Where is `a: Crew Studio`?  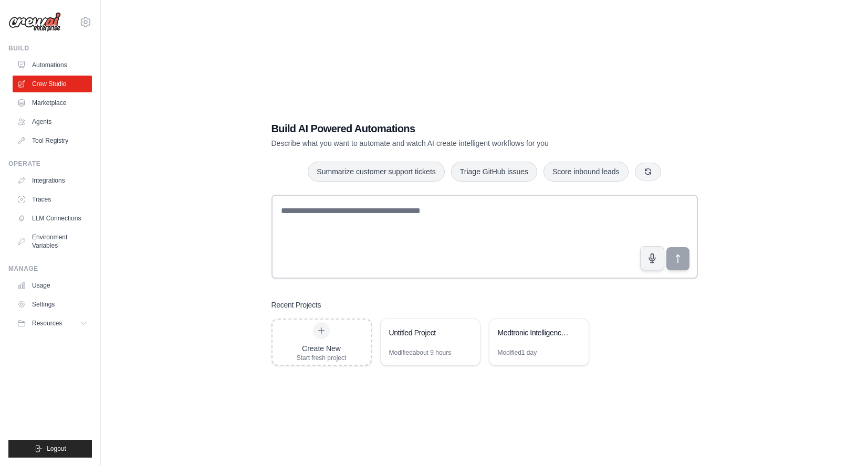 a: Crew Studio is located at coordinates (52, 84).